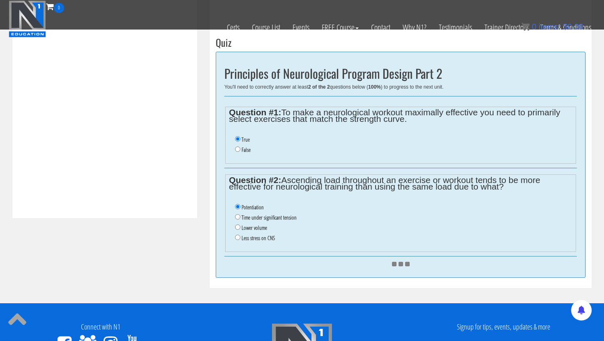 This screenshot has height=341, width=604. What do you see at coordinates (400, 184) in the screenshot?
I see `legend: Ascending load throughout an exercise or workout tends to be more effective for neurological trai...` at bounding box center [400, 184].